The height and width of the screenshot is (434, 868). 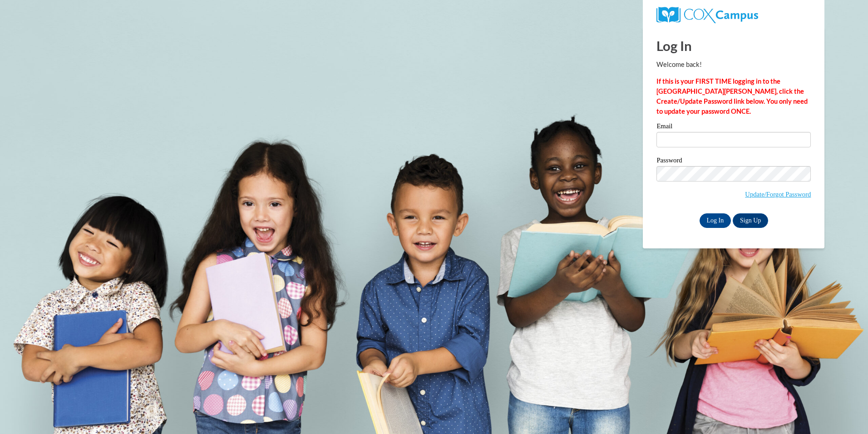 What do you see at coordinates (707, 14) in the screenshot?
I see `a: COX Campus` at bounding box center [707, 14].